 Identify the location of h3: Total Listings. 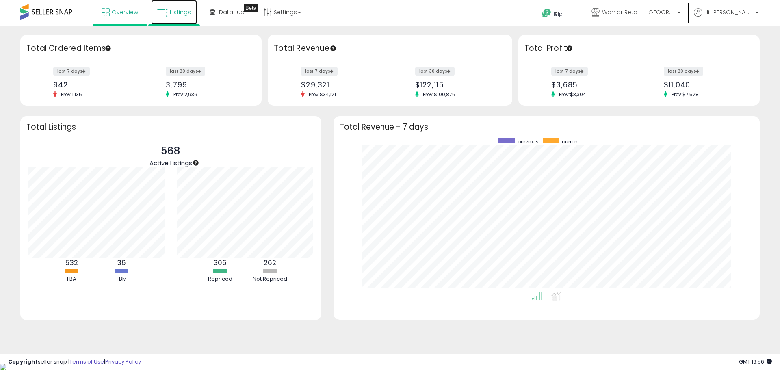
(171, 127).